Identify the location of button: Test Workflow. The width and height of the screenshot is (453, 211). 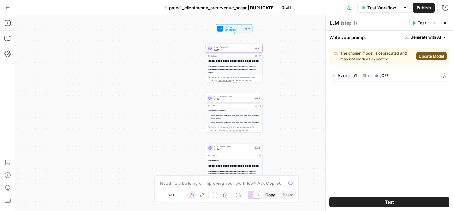
(379, 8).